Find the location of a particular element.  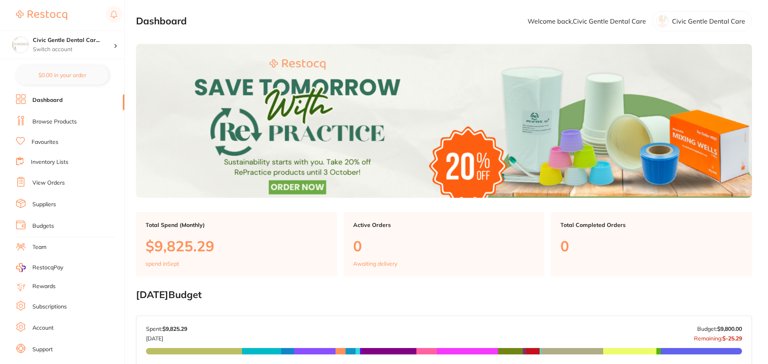

a: Total Spend (Monthly)$9,825.29spend inSept is located at coordinates (236, 245).